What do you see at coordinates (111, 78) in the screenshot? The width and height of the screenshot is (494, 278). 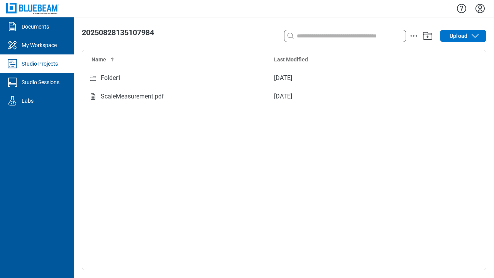 I see `div: Folder1` at bounding box center [111, 78].